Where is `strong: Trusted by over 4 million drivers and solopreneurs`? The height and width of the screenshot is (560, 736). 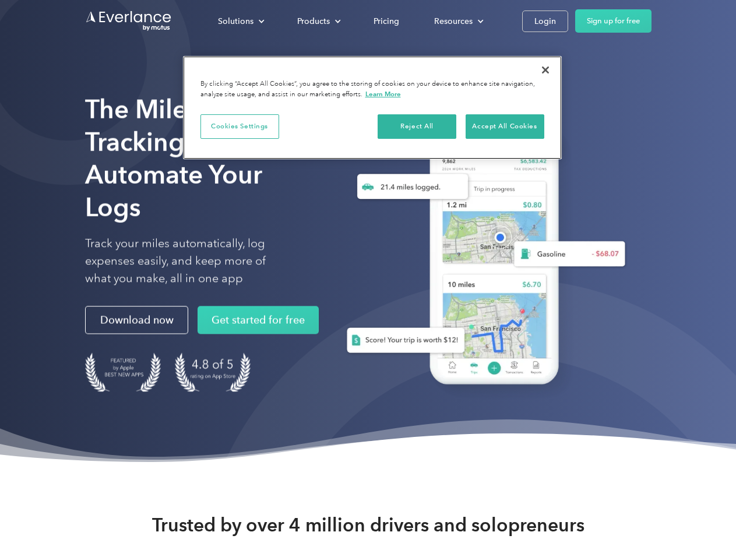 strong: Trusted by over 4 million drivers and solopreneurs is located at coordinates (368, 524).